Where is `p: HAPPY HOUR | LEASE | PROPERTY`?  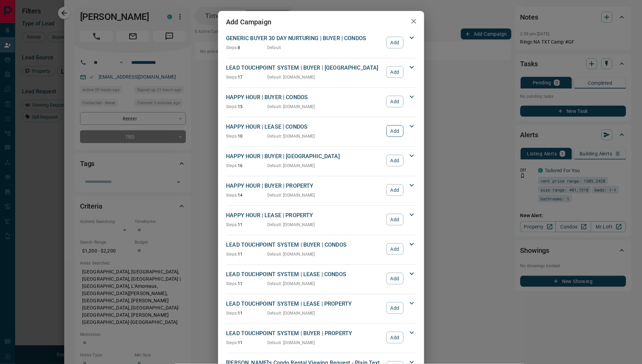 p: HAPPY HOUR | LEASE | PROPERTY is located at coordinates (304, 216).